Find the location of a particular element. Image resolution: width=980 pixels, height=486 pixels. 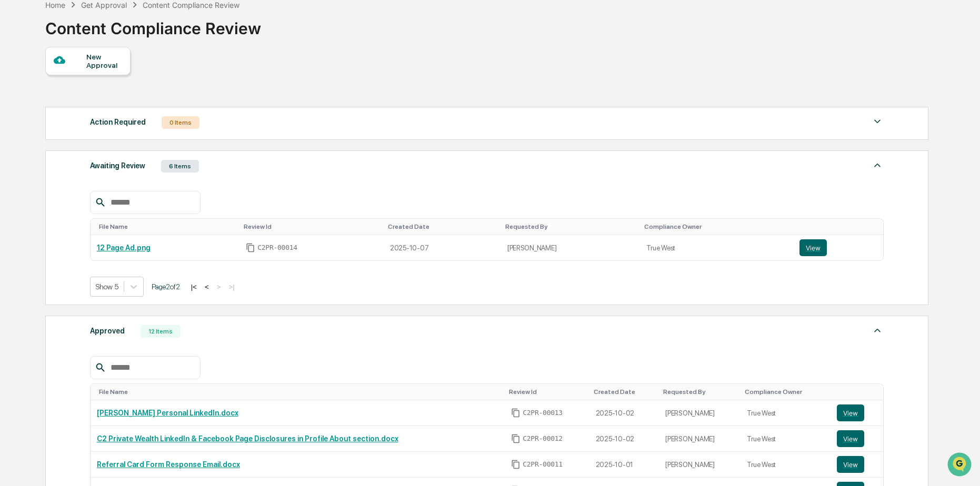

p: How can we help? is located at coordinates (101, 31).